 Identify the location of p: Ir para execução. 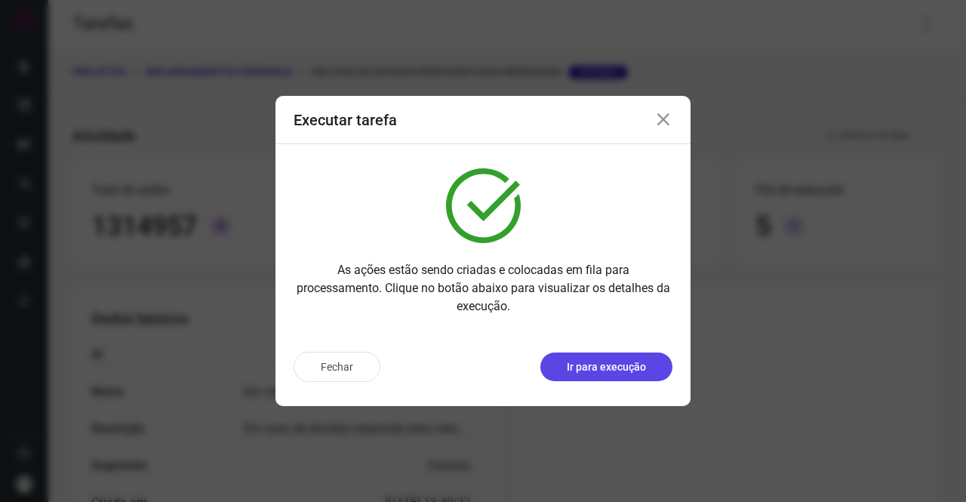
(606, 367).